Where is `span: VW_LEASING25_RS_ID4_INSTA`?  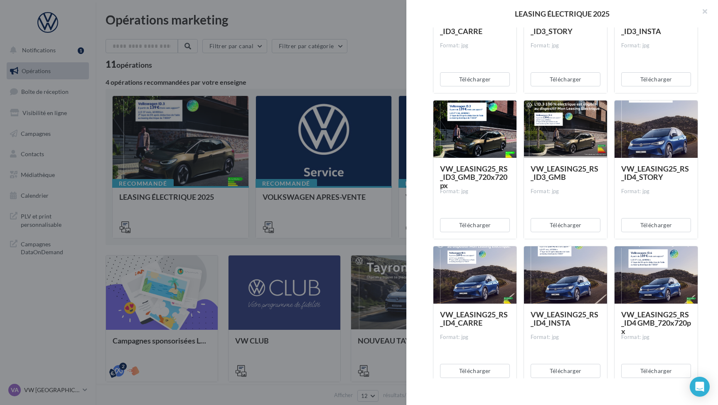 span: VW_LEASING25_RS_ID4_INSTA is located at coordinates (564, 319).